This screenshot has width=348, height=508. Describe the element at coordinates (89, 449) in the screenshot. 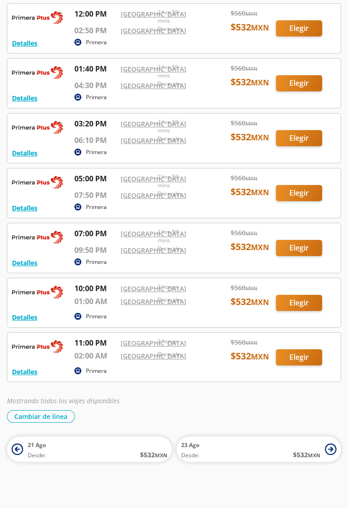

I see `button: 21 AgoDesde:$532MXN` at that location.